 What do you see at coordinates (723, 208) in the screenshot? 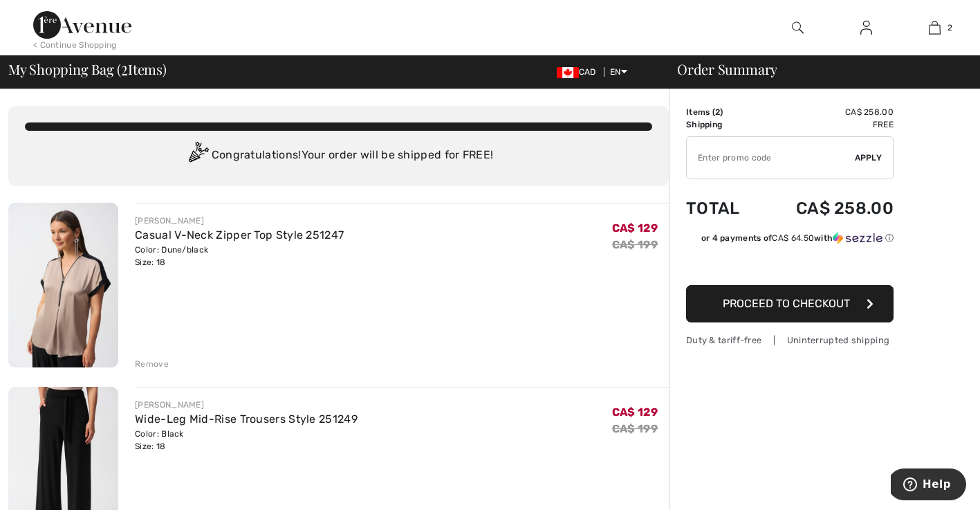
I see `td: Total` at bounding box center [723, 208].